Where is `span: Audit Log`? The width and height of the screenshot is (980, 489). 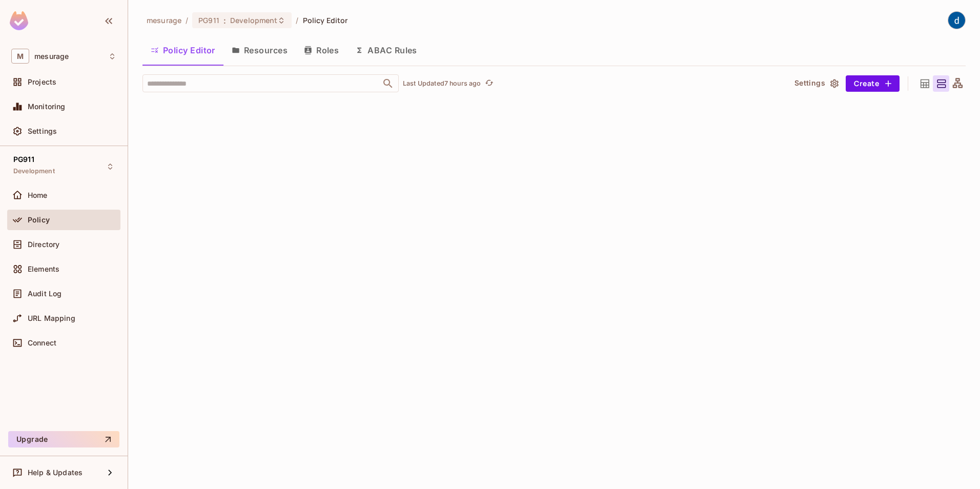
span: Audit Log is located at coordinates (45, 294).